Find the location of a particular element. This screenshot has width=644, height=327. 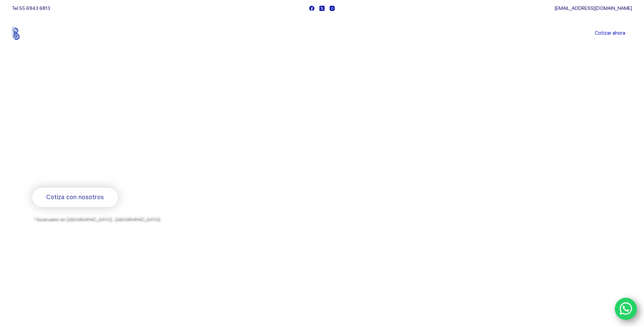

a: 55 6943 6813 is located at coordinates (34, 8).